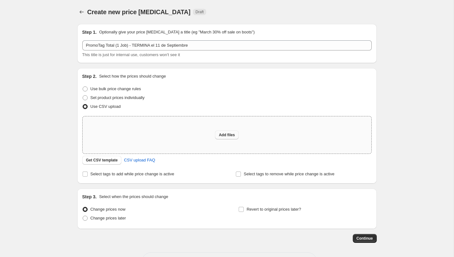  Describe the element at coordinates (132, 76) in the screenshot. I see `p: Select how the prices should change` at that location.